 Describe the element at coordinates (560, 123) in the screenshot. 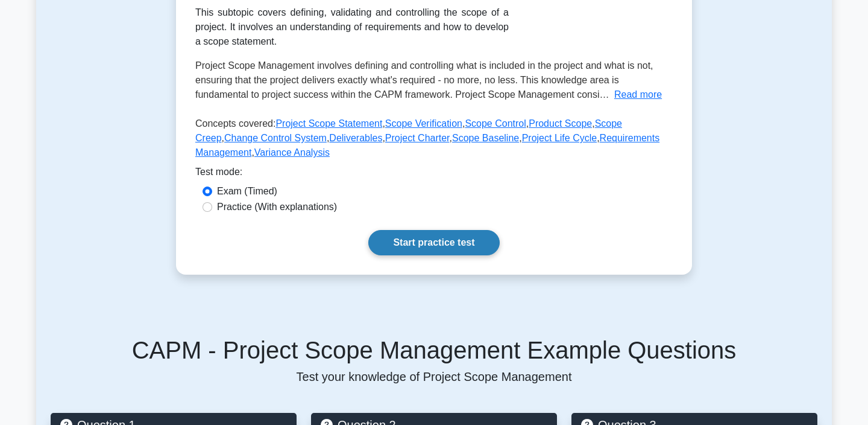

I see `a: Product Scope` at that location.